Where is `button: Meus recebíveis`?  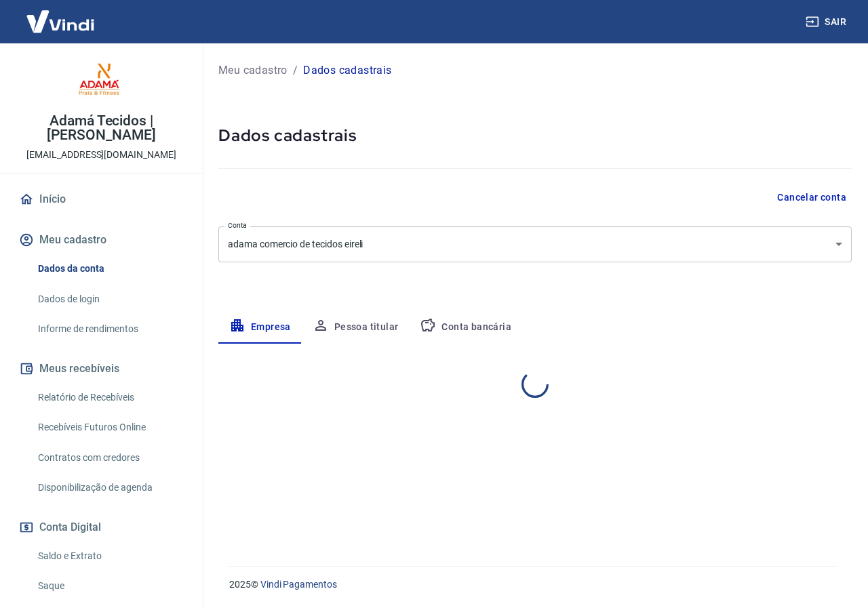
button: Meus recebíveis is located at coordinates (101, 369).